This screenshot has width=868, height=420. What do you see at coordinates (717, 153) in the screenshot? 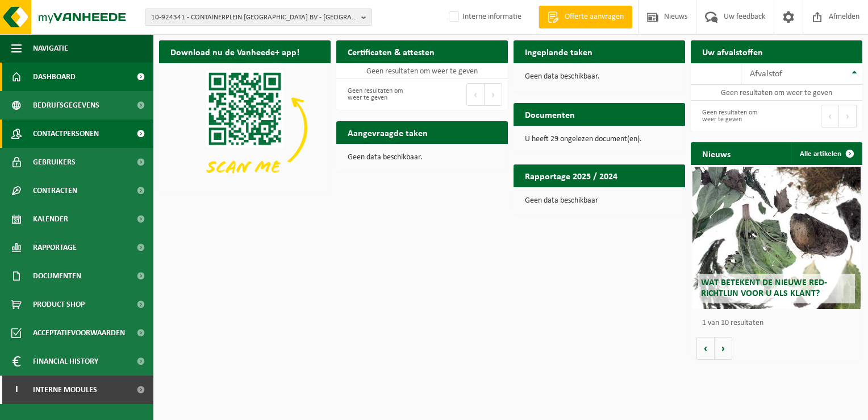
I see `h2: Nieuws` at bounding box center [717, 153].